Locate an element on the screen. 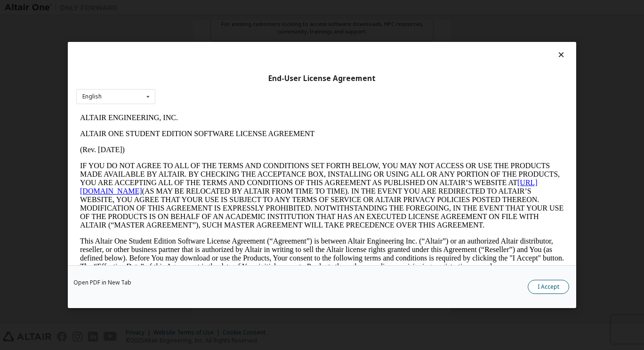 The width and height of the screenshot is (644, 350). button: I Accept is located at coordinates (548, 287).